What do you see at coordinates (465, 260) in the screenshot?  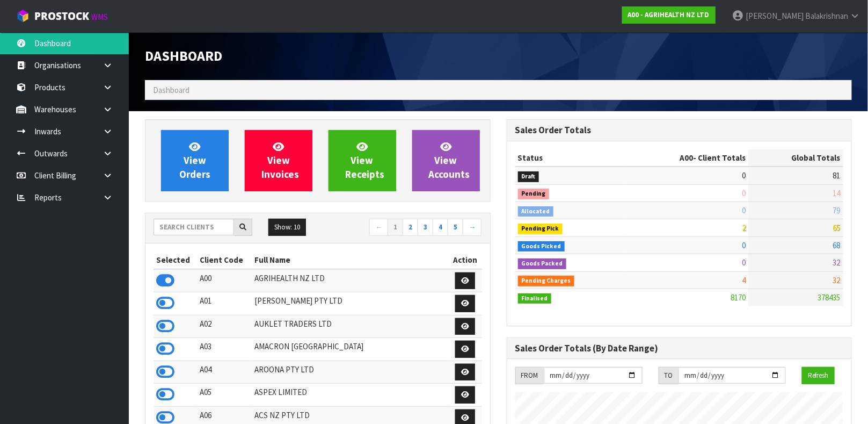 I see `th: Action` at bounding box center [465, 260].